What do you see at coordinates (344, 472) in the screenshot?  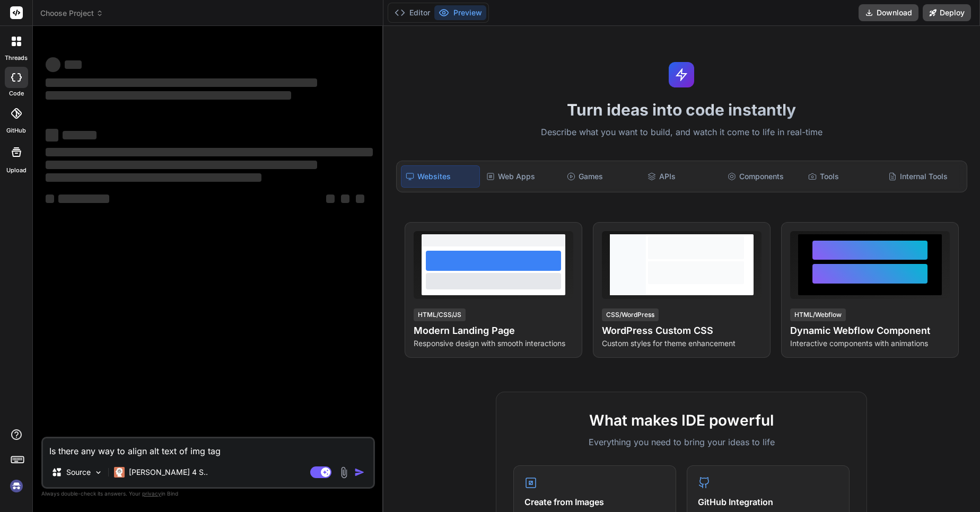 I see `img: attachment` at bounding box center [344, 472].